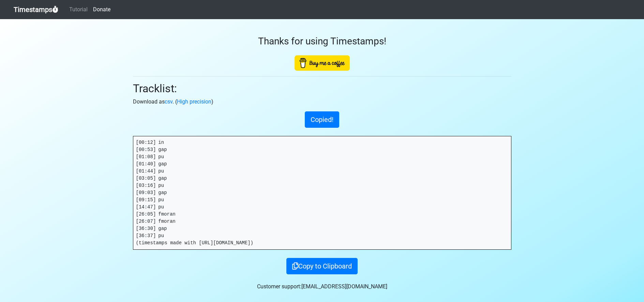 This screenshot has height=302, width=644. Describe the element at coordinates (194, 101) in the screenshot. I see `a: High precision` at that location.